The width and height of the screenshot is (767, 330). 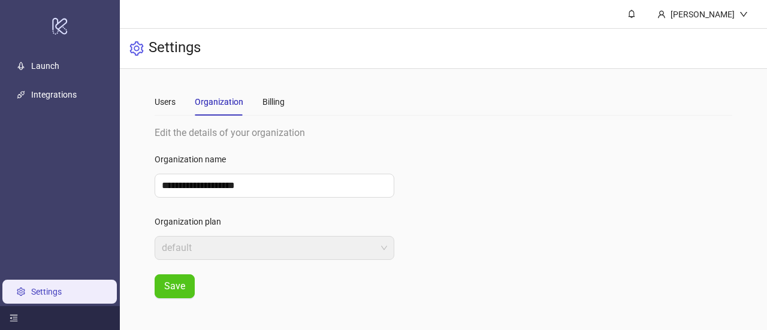 I want to click on div: Organization, so click(x=219, y=102).